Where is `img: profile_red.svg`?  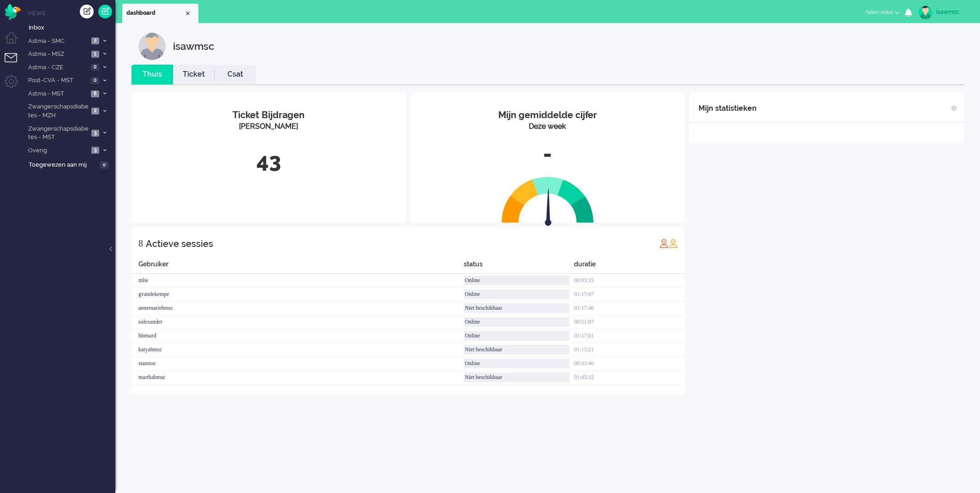 img: profile_red.svg is located at coordinates (664, 243).